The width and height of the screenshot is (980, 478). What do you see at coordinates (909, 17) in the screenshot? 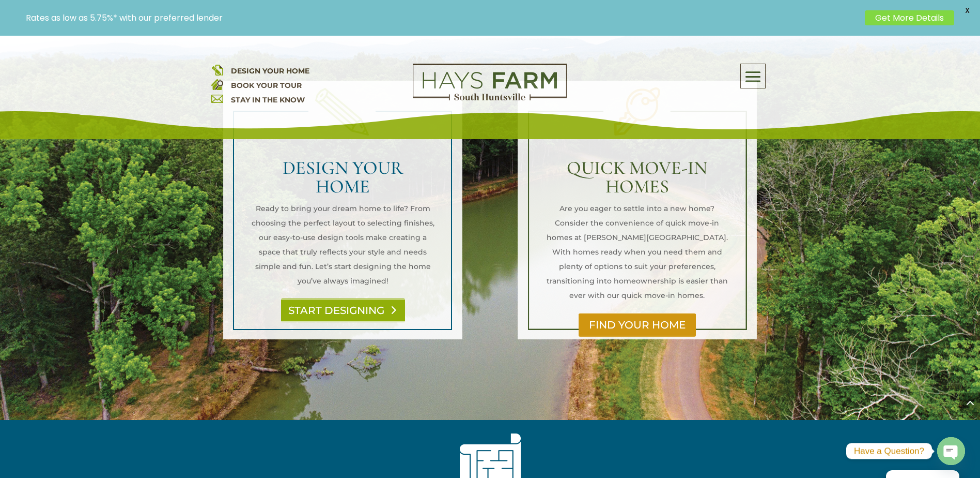
I see `a: Get More Details` at bounding box center [909, 17].